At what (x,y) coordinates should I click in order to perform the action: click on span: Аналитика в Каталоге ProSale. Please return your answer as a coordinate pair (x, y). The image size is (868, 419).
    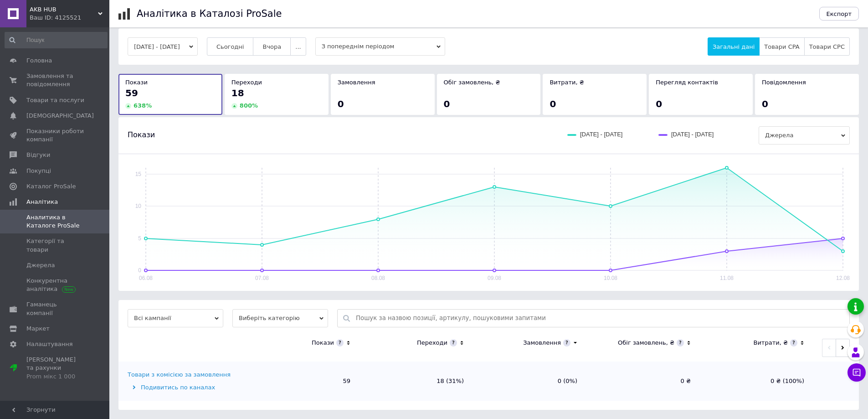
    Looking at the image, I should click on (55, 221).